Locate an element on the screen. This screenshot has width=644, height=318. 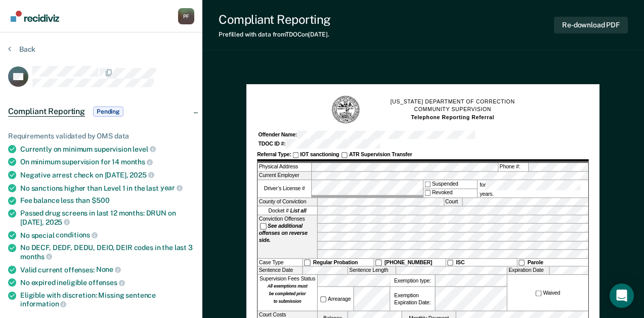
label: Driver’s License # is located at coordinates (285, 188).